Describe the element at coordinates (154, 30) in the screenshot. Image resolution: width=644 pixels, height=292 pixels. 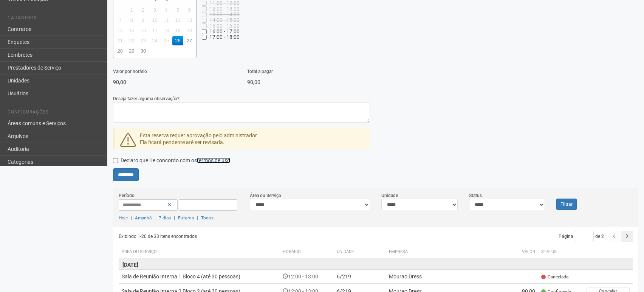
I see `span: 17` at that location.